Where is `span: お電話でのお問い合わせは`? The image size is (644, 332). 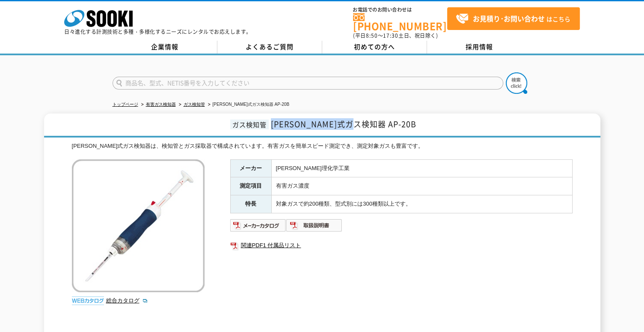
span: お電話でのお問い合わせは is located at coordinates (400, 10).